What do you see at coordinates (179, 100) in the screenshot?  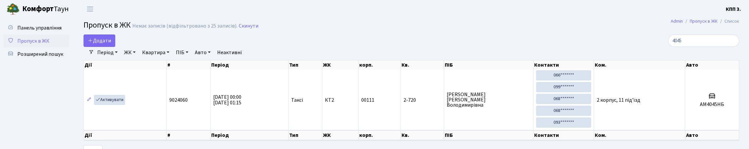 I see `span: 9024060` at bounding box center [179, 100].